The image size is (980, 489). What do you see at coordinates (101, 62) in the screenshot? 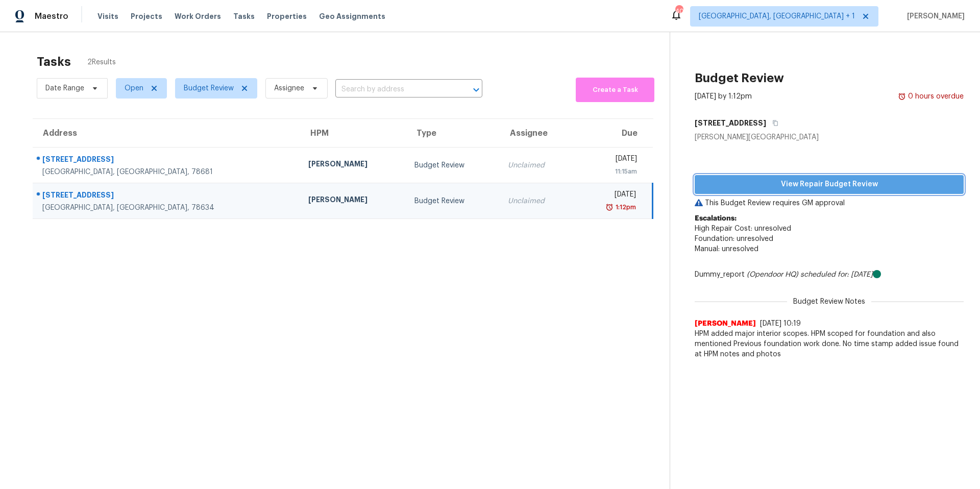
I see `span: 2 Results` at bounding box center [101, 62].